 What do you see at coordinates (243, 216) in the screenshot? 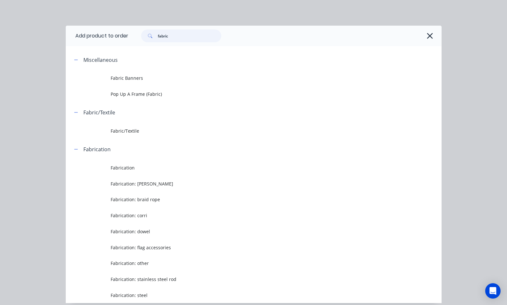
I see `span: Fabrication: corri` at bounding box center [243, 216].